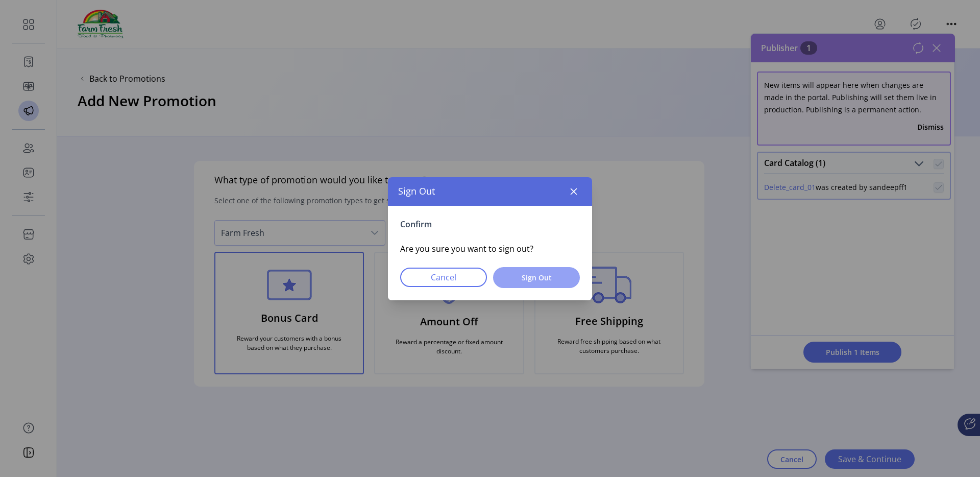  What do you see at coordinates (536, 277) in the screenshot?
I see `button: Sign Out` at bounding box center [536, 277].